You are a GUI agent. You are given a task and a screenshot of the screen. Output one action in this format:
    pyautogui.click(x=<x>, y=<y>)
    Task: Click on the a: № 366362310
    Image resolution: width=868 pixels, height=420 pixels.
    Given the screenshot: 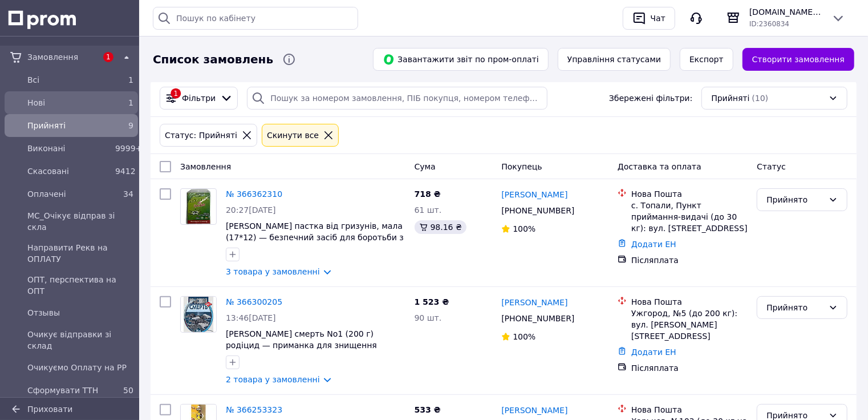 What is the action you would take?
    pyautogui.click(x=254, y=194)
    